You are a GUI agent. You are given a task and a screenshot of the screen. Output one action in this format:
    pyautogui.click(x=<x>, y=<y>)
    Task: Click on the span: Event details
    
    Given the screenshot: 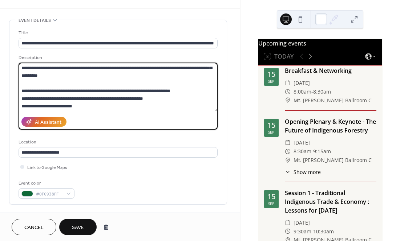 What is the action you would take?
    pyautogui.click(x=35, y=20)
    